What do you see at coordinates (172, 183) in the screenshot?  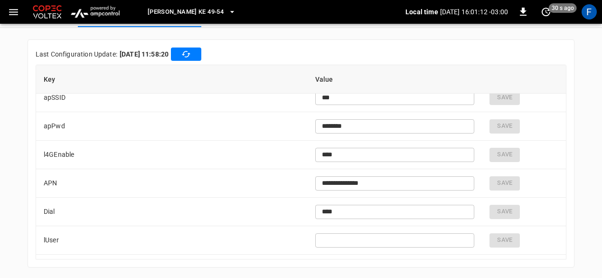 I see `td: APN` at bounding box center [172, 183].